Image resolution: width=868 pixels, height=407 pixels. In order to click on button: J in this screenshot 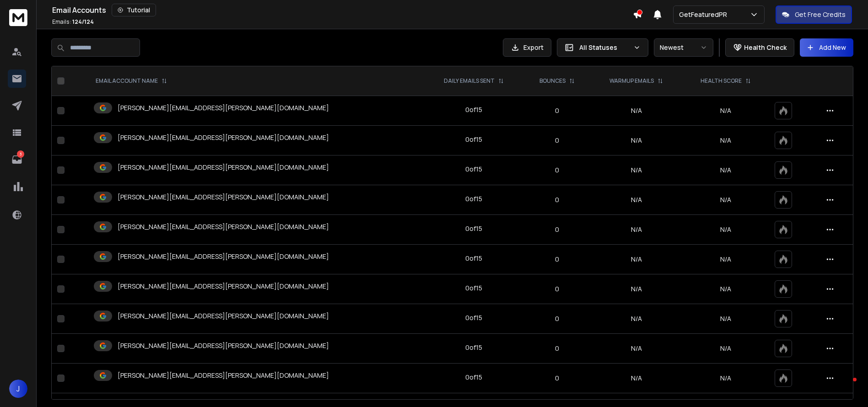, I will do `click(18, 389)`.